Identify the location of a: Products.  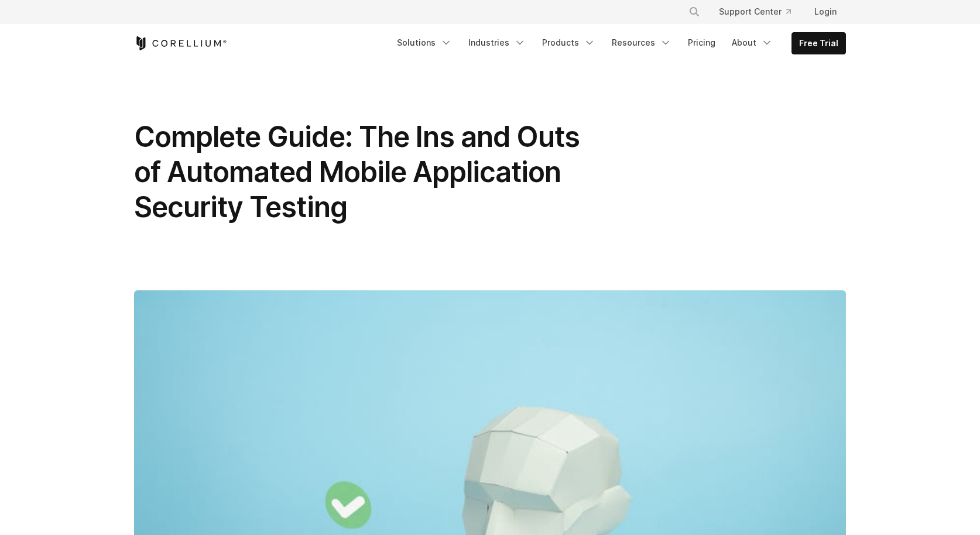
(569, 43).